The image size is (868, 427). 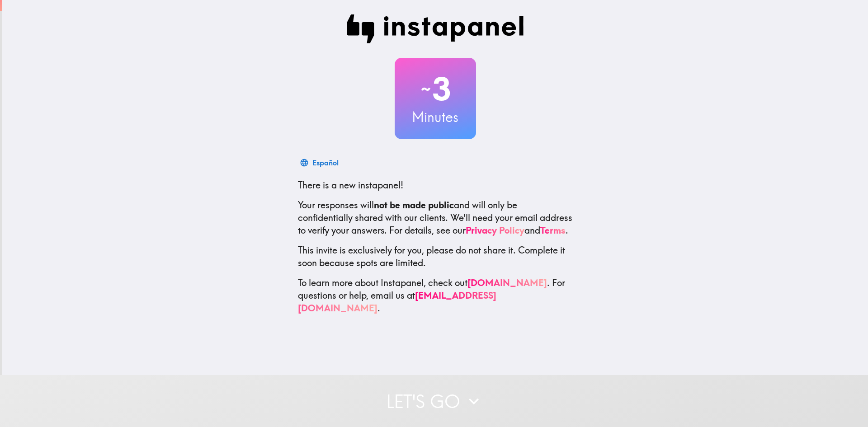 I want to click on h2: 3, so click(x=435, y=89).